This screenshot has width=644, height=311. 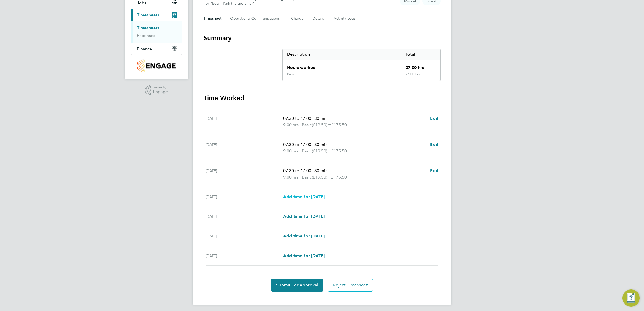 I want to click on span: Reject Timesheet, so click(x=350, y=285).